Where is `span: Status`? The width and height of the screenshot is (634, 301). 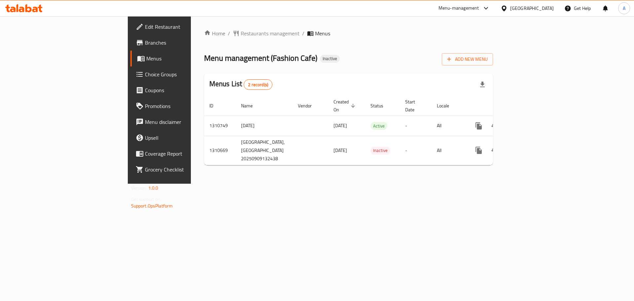 span: Status is located at coordinates (381, 106).